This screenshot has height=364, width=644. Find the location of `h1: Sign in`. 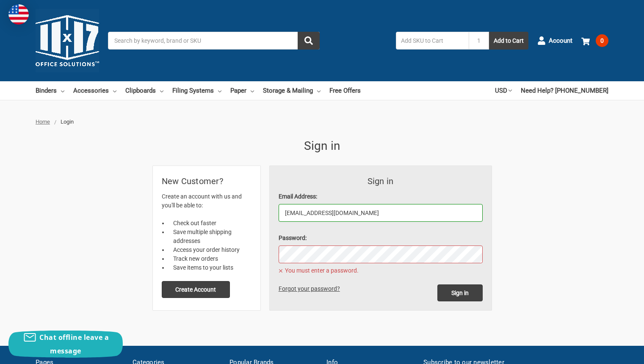

h1: Sign in is located at coordinates (322, 146).